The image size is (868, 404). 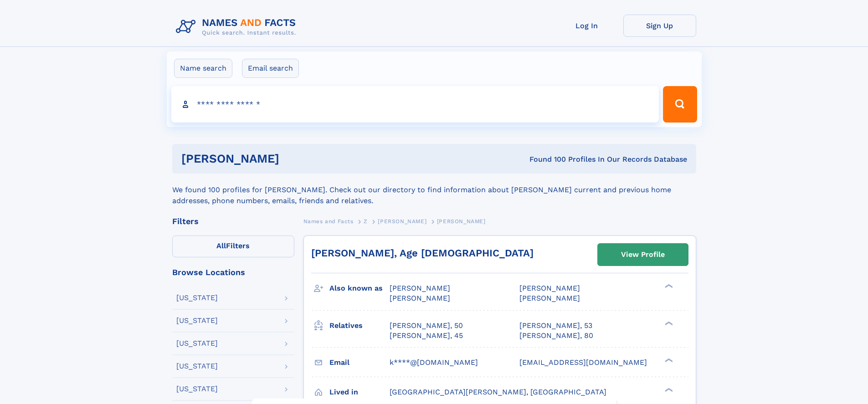 What do you see at coordinates (238, 27) in the screenshot?
I see `img: Logo Names and Facts` at bounding box center [238, 27].